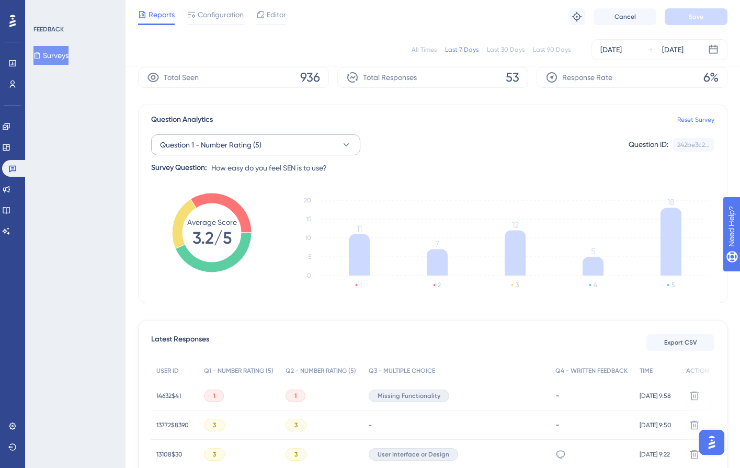  What do you see at coordinates (673, 285) in the screenshot?
I see `text: 5` at bounding box center [673, 285].